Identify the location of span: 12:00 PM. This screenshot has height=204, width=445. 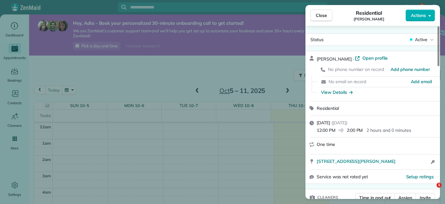
(326, 130).